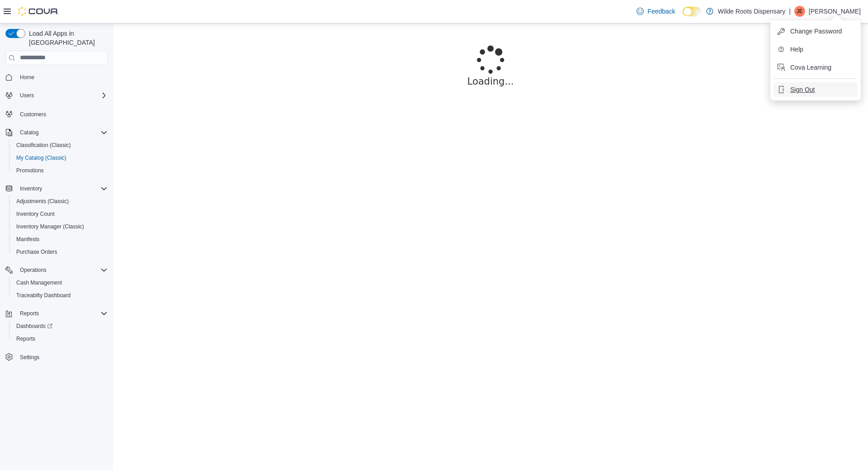 This screenshot has width=868, height=470. Describe the element at coordinates (60, 227) in the screenshot. I see `button: Inventory Manager (Classic)` at that location.